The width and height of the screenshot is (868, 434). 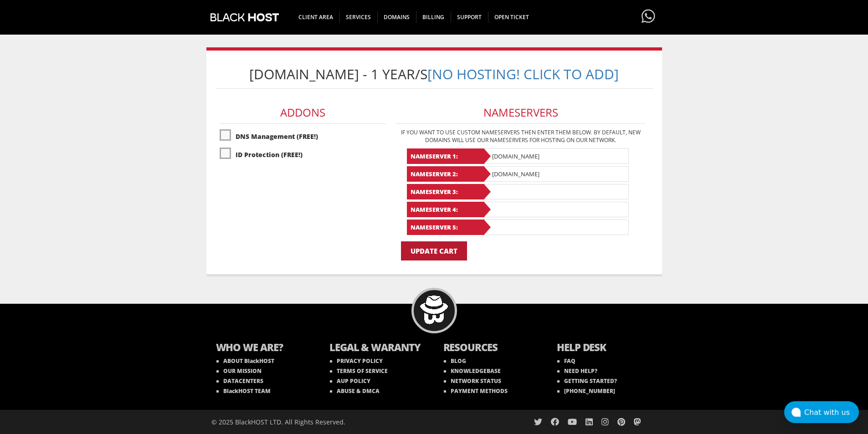 I want to click on a: BlackHOST TEAM, so click(x=244, y=391).